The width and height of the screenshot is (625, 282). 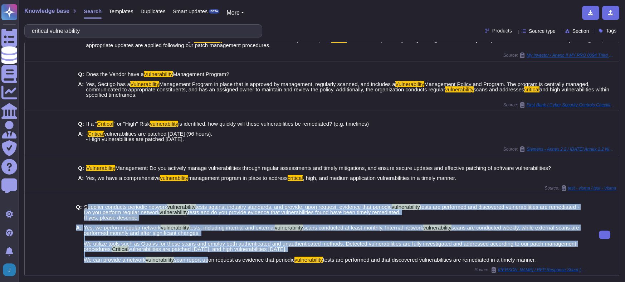 I want to click on span: Yes, Sectigo has a, so click(x=108, y=84).